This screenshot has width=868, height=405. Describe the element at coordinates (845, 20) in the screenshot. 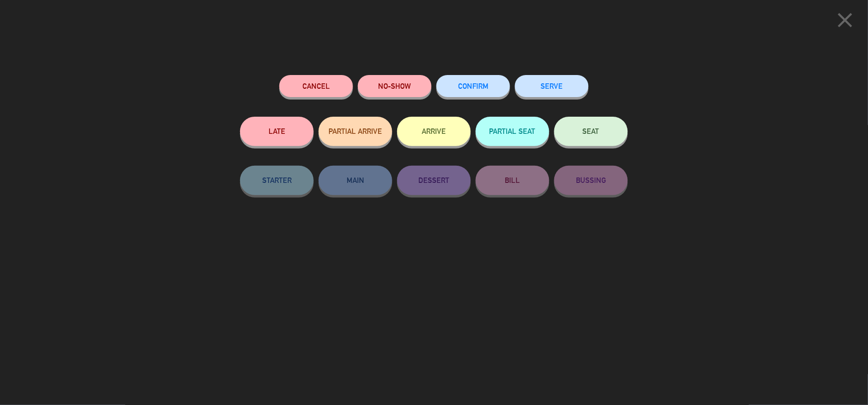

I see `i: close` at that location.